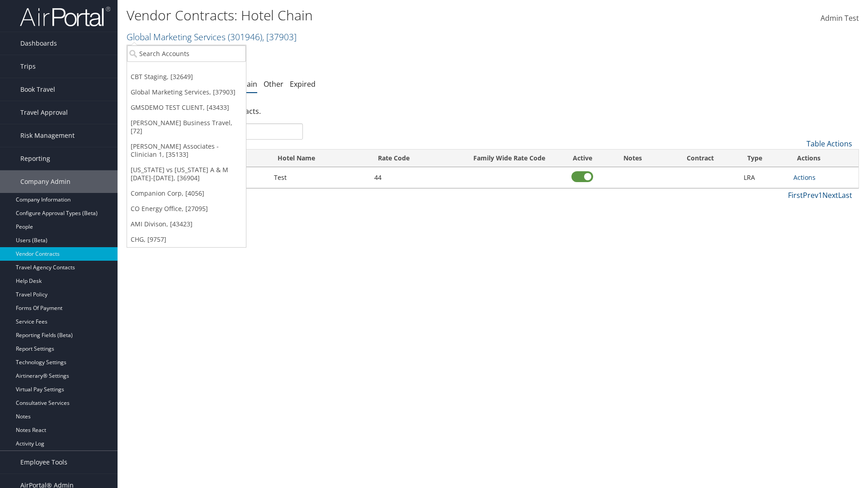 The height and width of the screenshot is (488, 868). What do you see at coordinates (65, 16) in the screenshot?
I see `img: airportal-logo.png` at bounding box center [65, 16].